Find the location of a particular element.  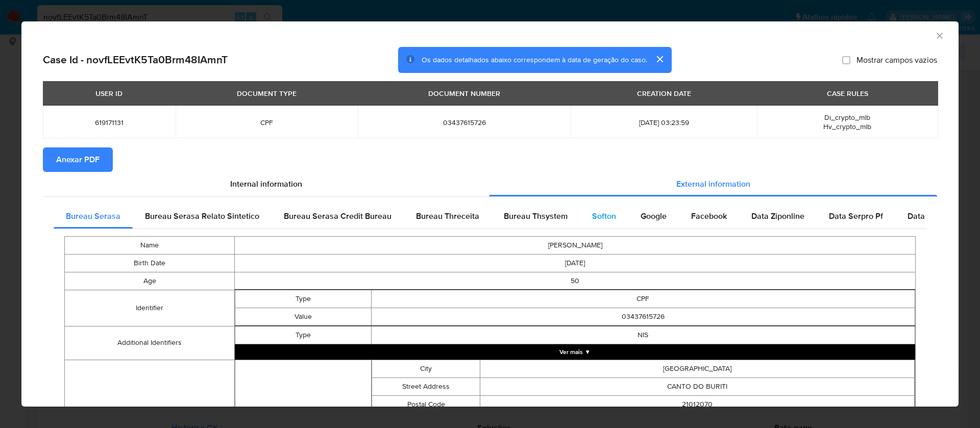

td: Age is located at coordinates (150, 281).